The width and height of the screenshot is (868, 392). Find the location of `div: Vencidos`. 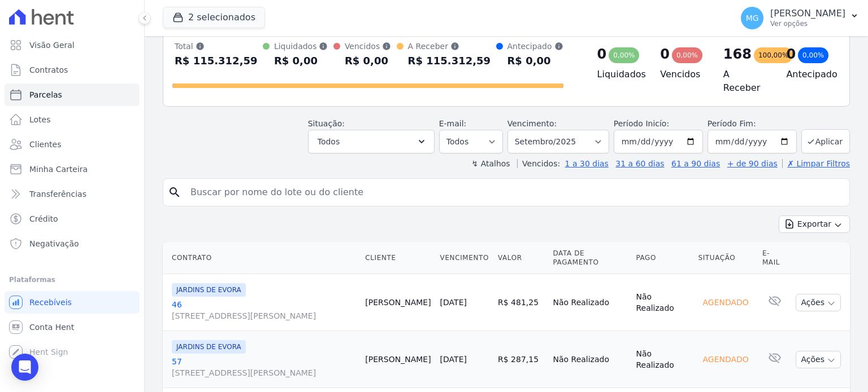

div: Vencidos is located at coordinates (368, 46).